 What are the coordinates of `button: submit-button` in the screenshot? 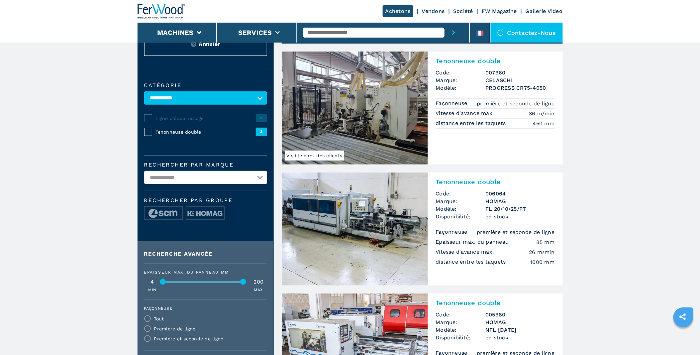 It's located at (453, 33).